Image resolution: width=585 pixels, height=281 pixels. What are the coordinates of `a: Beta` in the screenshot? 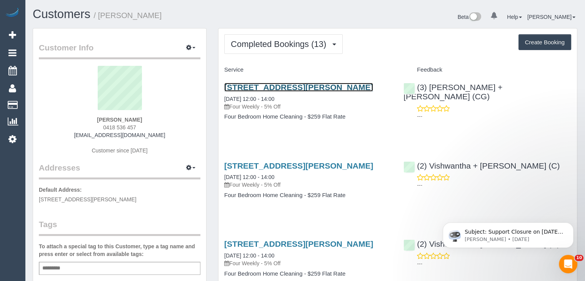 It's located at (469, 17).